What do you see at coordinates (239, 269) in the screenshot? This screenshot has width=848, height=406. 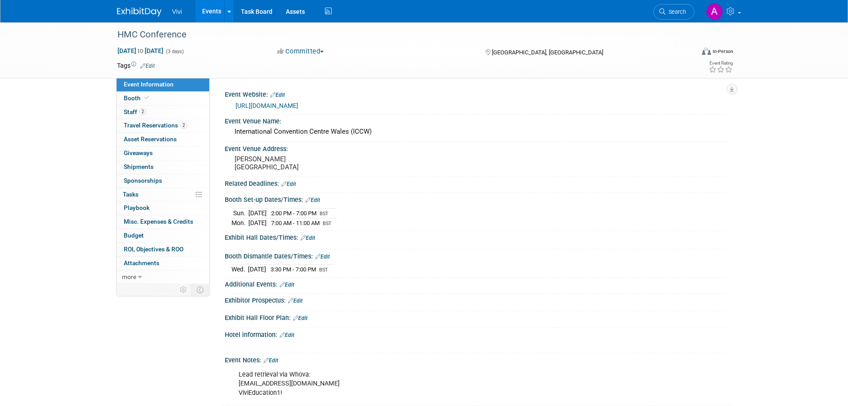 I see `td: Wed.` at bounding box center [239, 269].